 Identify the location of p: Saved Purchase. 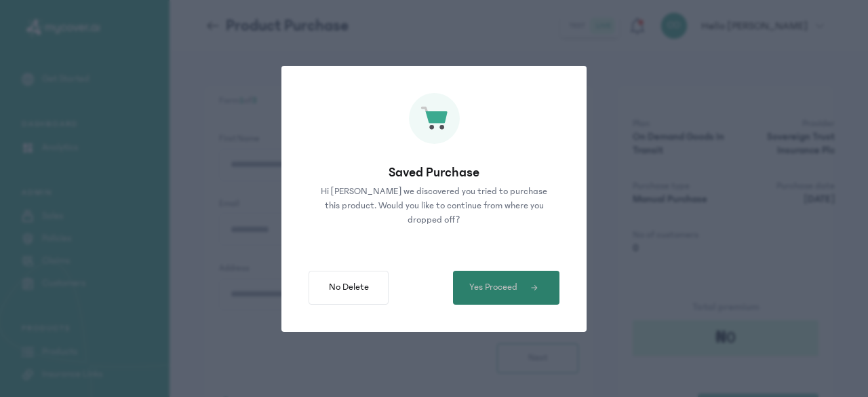
(434, 173).